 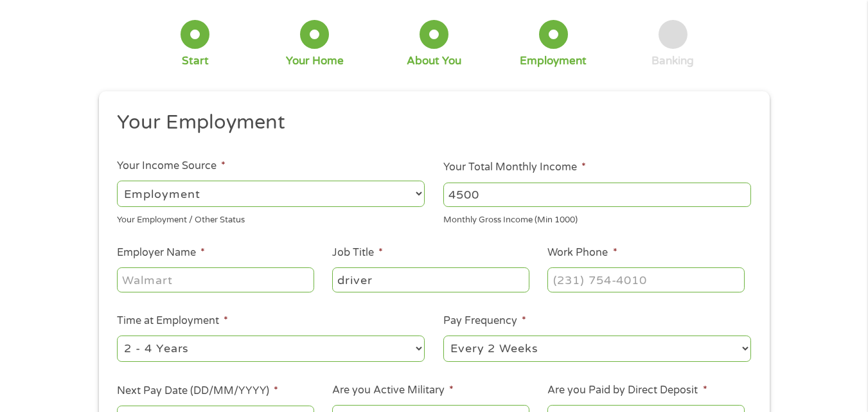 I want to click on input: Walmart, so click(x=216, y=279).